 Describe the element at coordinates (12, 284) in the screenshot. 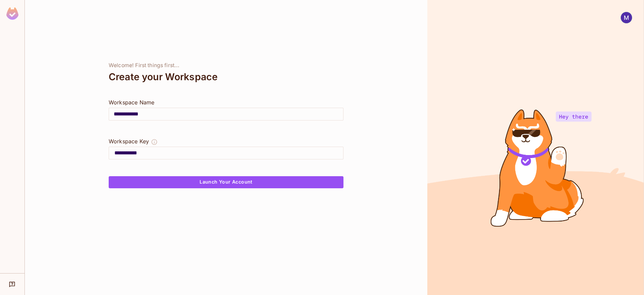

I see `div: Help & Updates` at that location.